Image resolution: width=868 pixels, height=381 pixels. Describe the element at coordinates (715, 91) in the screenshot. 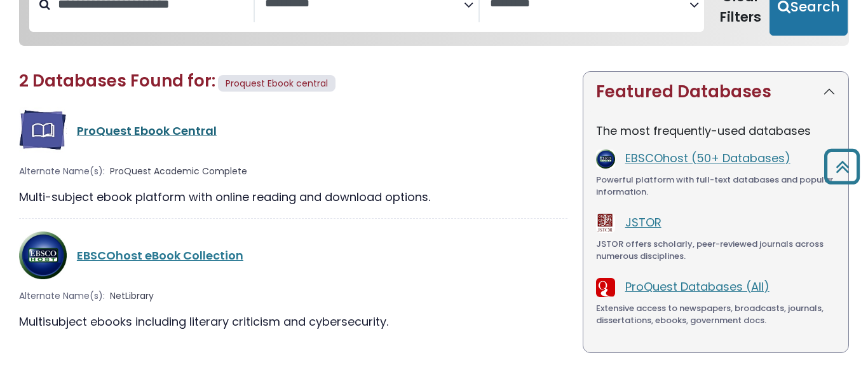

I see `button: Featured Databases` at that location.